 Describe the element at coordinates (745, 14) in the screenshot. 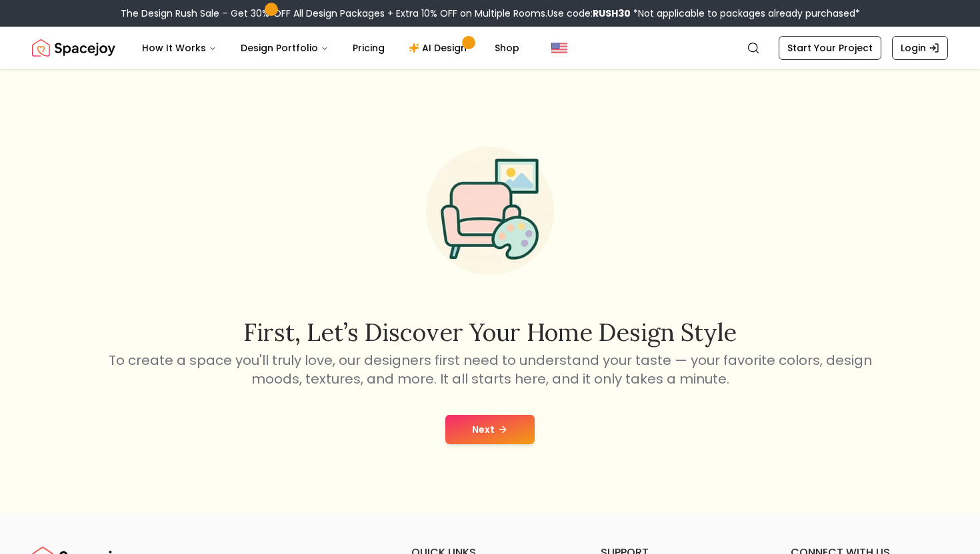

I see `span: *Not applicable to packages already purchased*` at that location.